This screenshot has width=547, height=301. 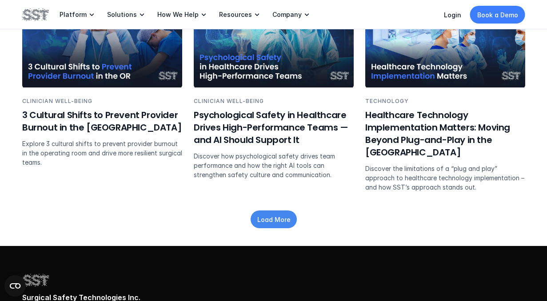 I want to click on h6: Psychological Safety in Healthcare Drives High-Performance Teams — and AI Should Support It, so click(x=274, y=128).